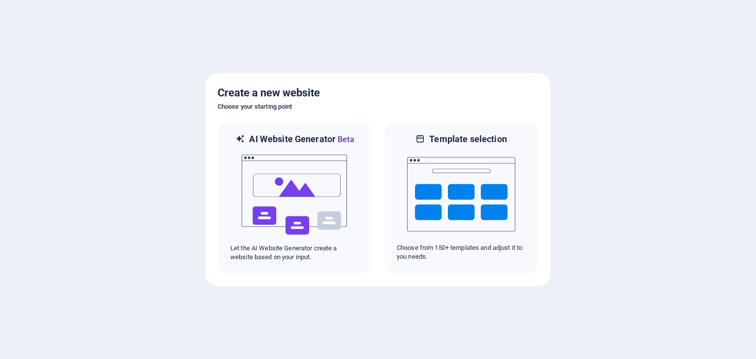  I want to click on img: ai, so click(295, 195).